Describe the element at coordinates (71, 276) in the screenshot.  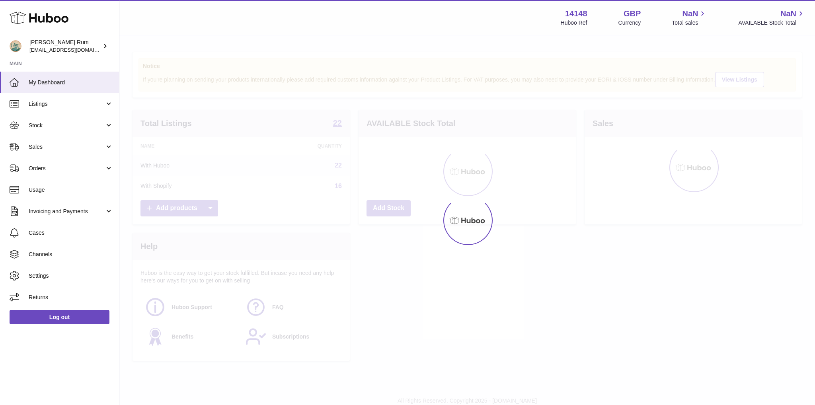
I see `span: Settings` at that location.